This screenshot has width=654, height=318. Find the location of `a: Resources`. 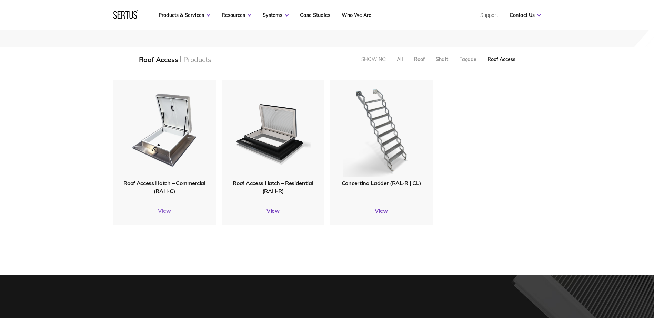

a: Resources is located at coordinates (236, 15).